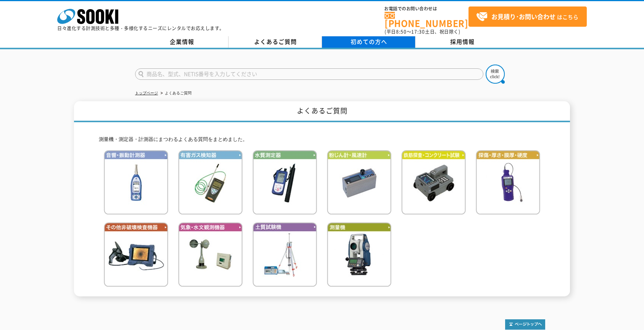 This screenshot has height=330, width=644. Describe the element at coordinates (426, 9) in the screenshot. I see `span: お電話でのお問い合わせは` at that location.